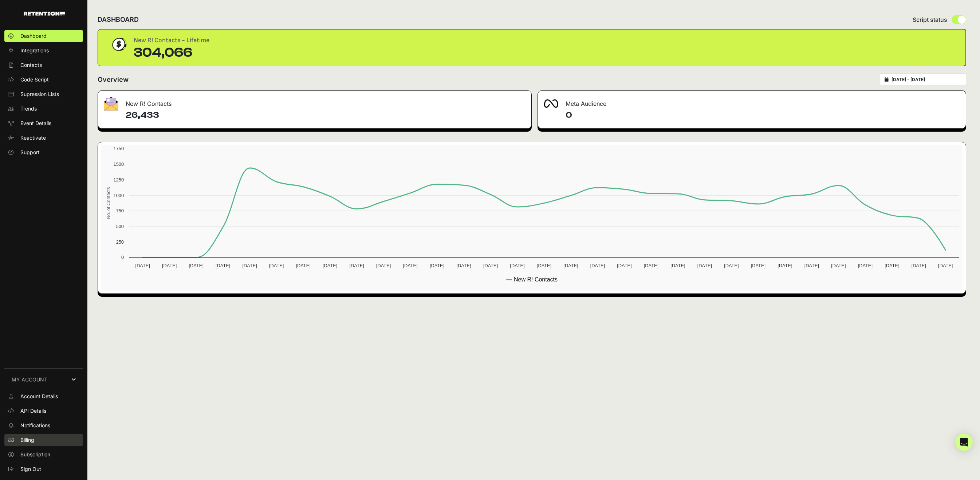 This screenshot has height=480, width=980. Describe the element at coordinates (111, 104) in the screenshot. I see `img: fa-envelope-19ae18322b30453b285274b1b8af3d052b27d846a4fbe8435d1a52b978f639a2.png` at that location.